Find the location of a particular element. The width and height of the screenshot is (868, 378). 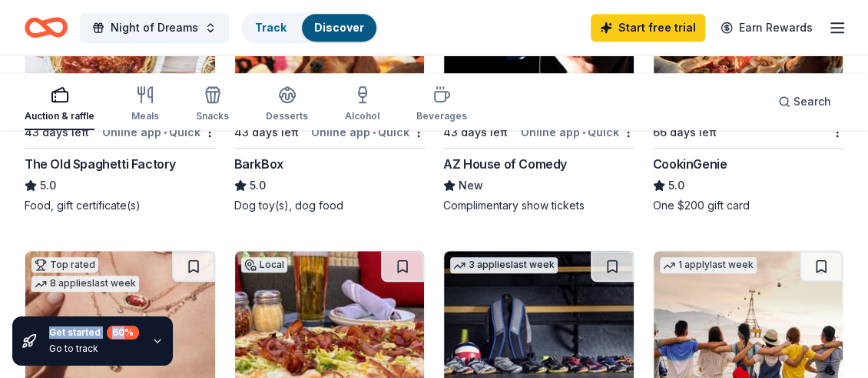

div: Auction & raffle is located at coordinates (59, 116).